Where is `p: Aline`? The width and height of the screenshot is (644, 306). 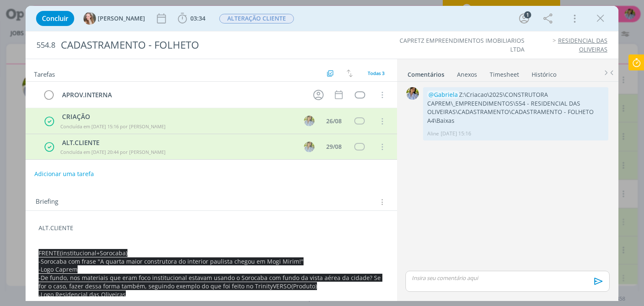 p: Aline is located at coordinates (433, 134).